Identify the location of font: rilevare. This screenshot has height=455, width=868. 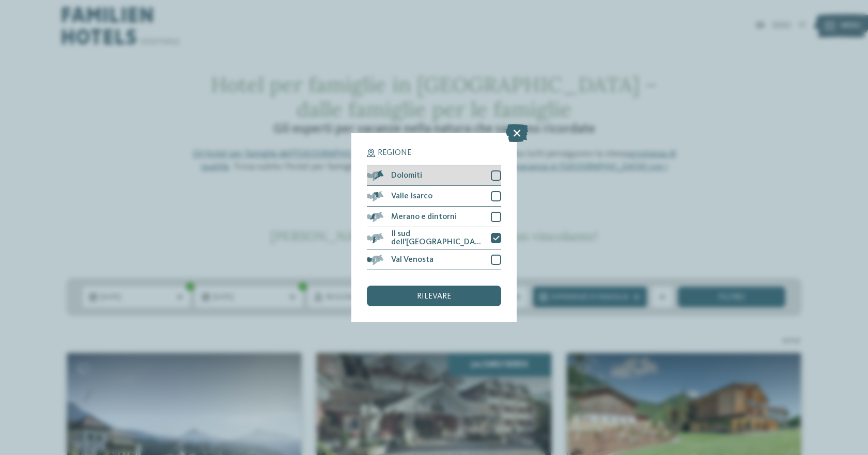
(434, 296).